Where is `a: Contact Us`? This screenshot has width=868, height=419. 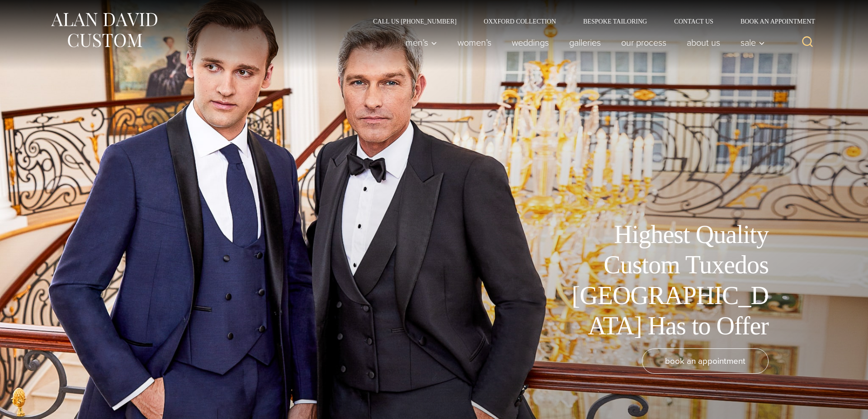 a: Contact Us is located at coordinates (693, 21).